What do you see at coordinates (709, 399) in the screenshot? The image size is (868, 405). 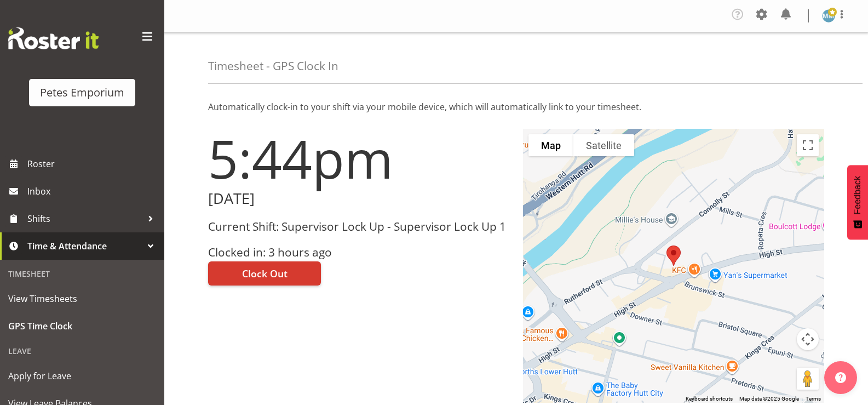 I see `button: Keyboard shortcuts` at bounding box center [709, 399].